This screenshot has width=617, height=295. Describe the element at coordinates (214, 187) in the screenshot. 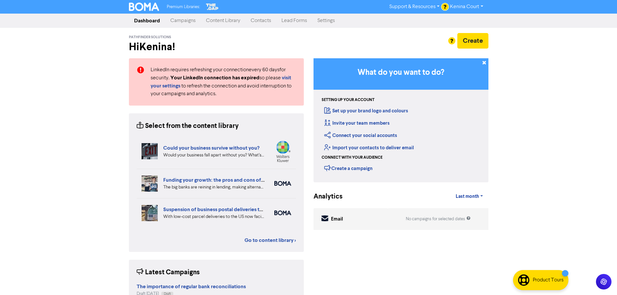

I see `div: The big banks are reining in lending, making alternative, non-bank lenders an attractive proposit...` at that location.